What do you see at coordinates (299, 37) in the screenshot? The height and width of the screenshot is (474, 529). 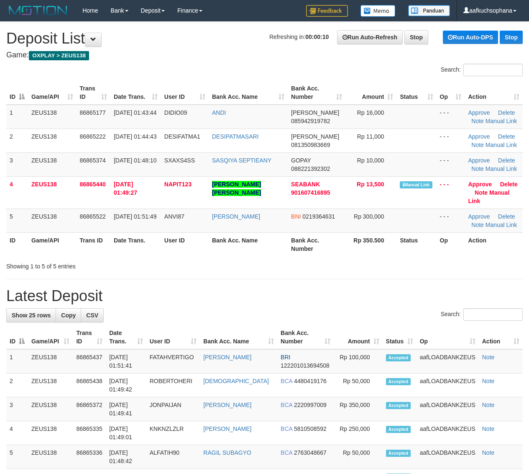 I see `span: Refreshing in:` at bounding box center [299, 37].